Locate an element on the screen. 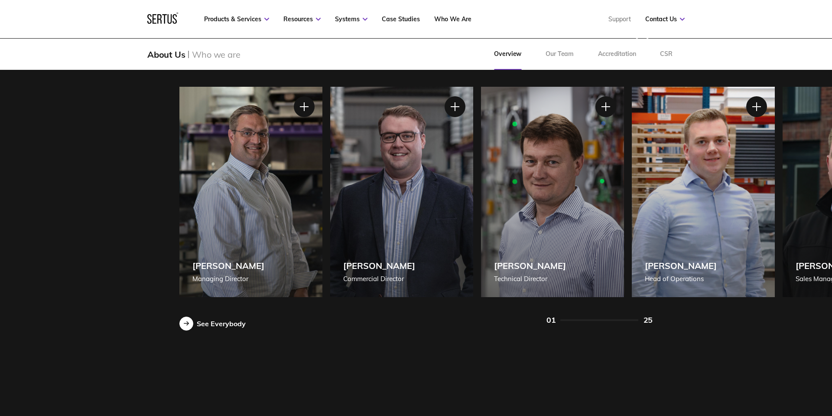 The image size is (832, 416). a: See Everybody is located at coordinates (212, 323).